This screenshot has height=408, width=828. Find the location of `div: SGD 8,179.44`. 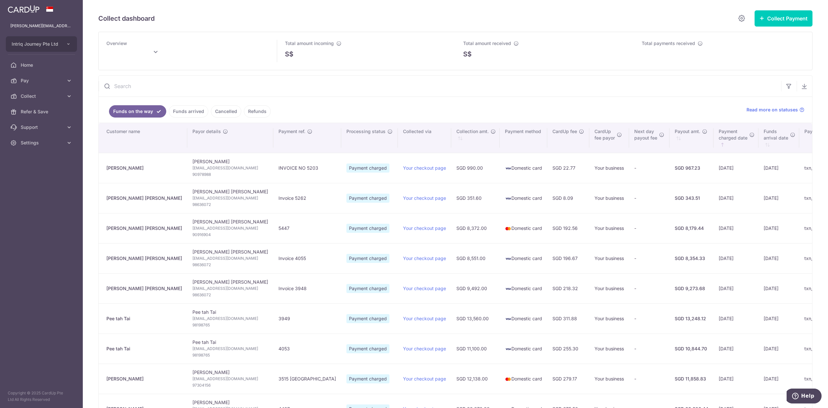

div: SGD 8,179.44 is located at coordinates (692, 228).